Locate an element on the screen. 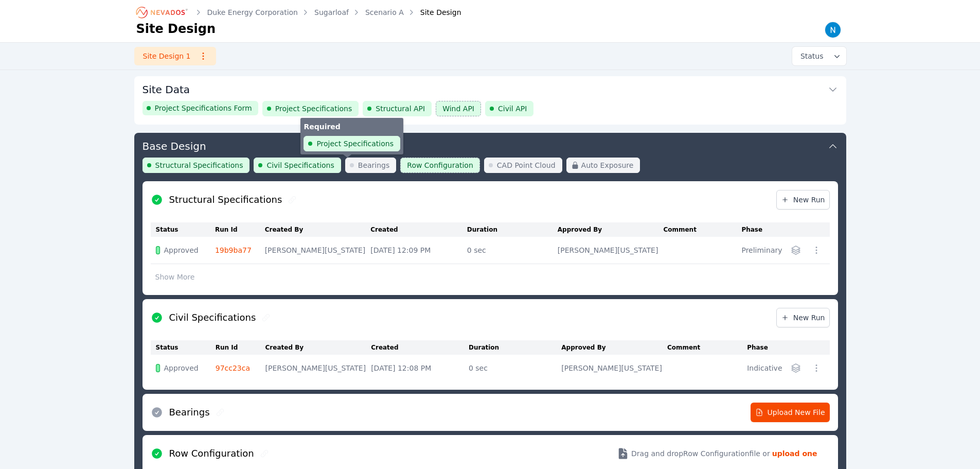 The width and height of the screenshot is (980, 469). span: Bearings is located at coordinates (374, 165).